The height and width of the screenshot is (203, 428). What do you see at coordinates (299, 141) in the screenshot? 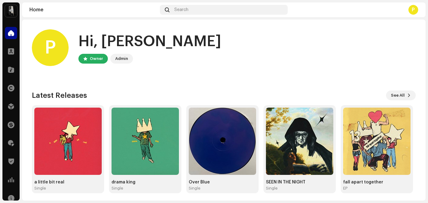
I see `img: daf90a36-1198-4c09-9b9a-d6c625844e38` at bounding box center [299, 141].